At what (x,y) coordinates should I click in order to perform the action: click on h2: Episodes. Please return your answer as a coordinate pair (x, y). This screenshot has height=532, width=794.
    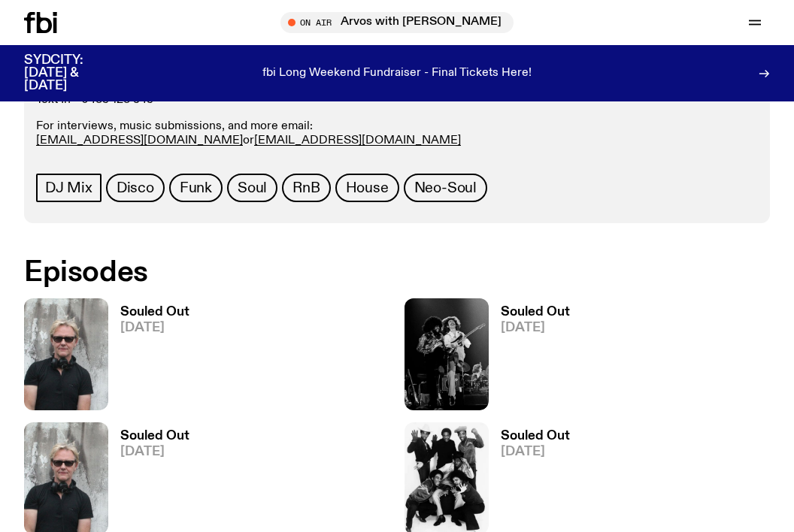
    Looking at the image, I should click on (269, 272).